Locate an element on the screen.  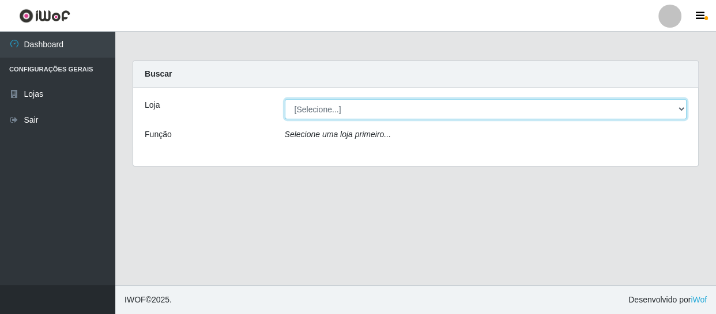
strong: Buscar is located at coordinates (158, 74).